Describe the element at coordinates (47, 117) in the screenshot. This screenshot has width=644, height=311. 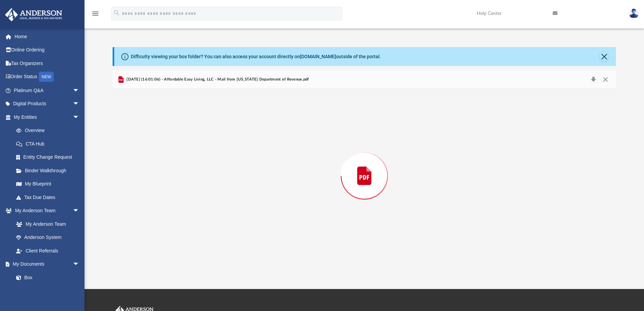
I see `a: My Entitiesarrow_drop_down` at that location.